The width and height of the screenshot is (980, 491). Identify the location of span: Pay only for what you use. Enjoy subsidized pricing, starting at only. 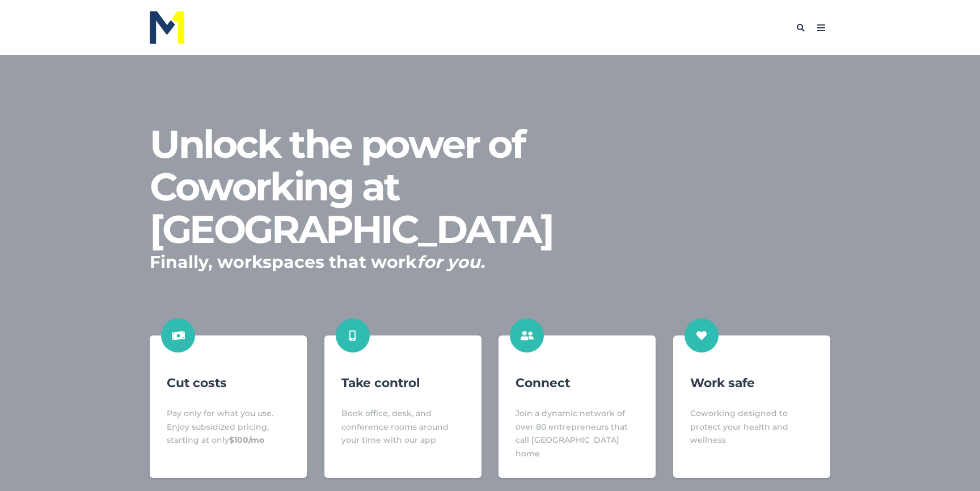
(228, 426).